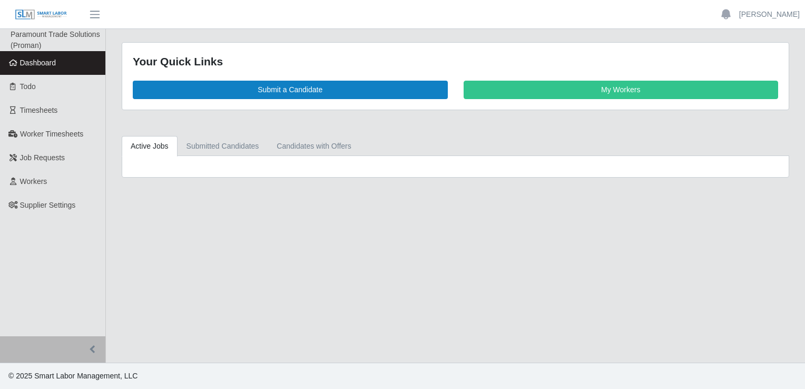 The width and height of the screenshot is (805, 389). I want to click on span: Todo, so click(28, 86).